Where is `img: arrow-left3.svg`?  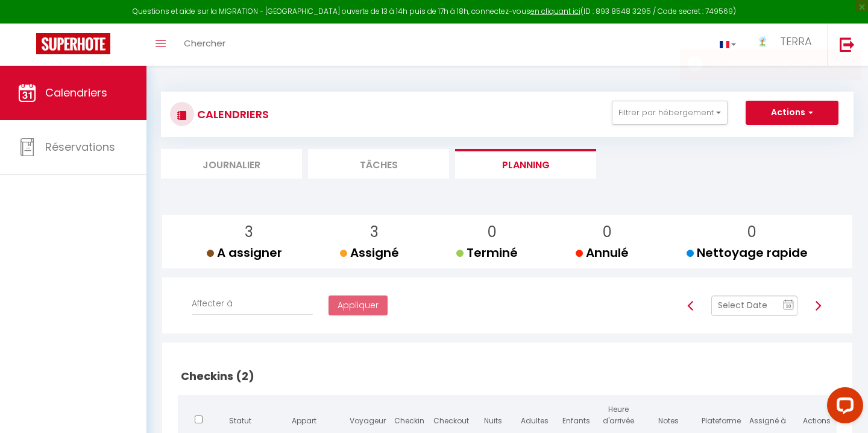 img: arrow-left3.svg is located at coordinates (691, 306).